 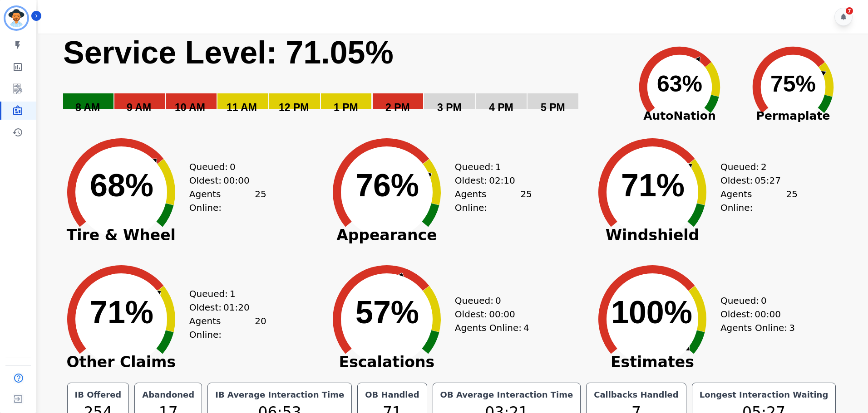 What do you see at coordinates (346, 108) in the screenshot?
I see `text: 1 PM` at bounding box center [346, 108].